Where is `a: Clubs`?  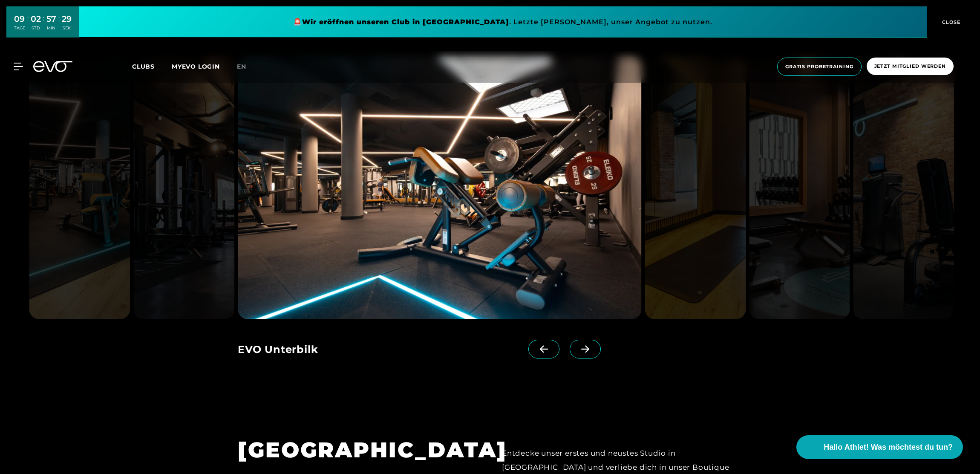
a: Clubs is located at coordinates (152, 66).